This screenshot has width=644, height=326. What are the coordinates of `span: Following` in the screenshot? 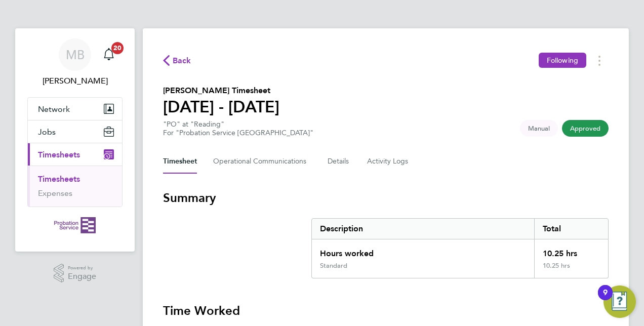 It's located at (563, 60).